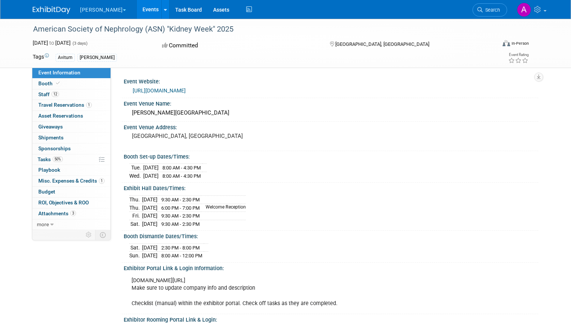 This screenshot has width=571, height=325. Describe the element at coordinates (71, 149) in the screenshot. I see `a: Sponsorships` at that location.